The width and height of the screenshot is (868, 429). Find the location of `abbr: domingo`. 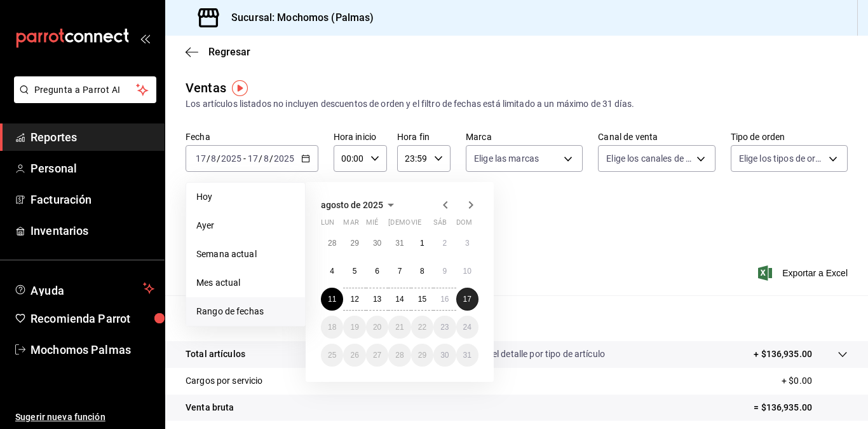

abbr: domingo is located at coordinates (464, 225).